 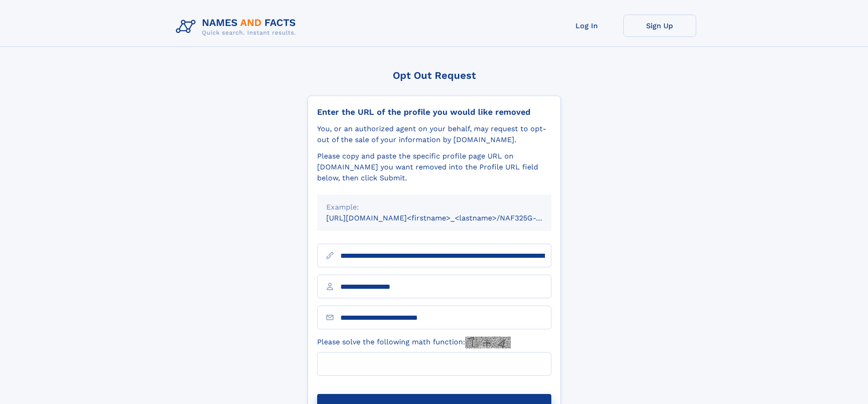 I want to click on label: Please solve the following math function:, so click(x=414, y=342).